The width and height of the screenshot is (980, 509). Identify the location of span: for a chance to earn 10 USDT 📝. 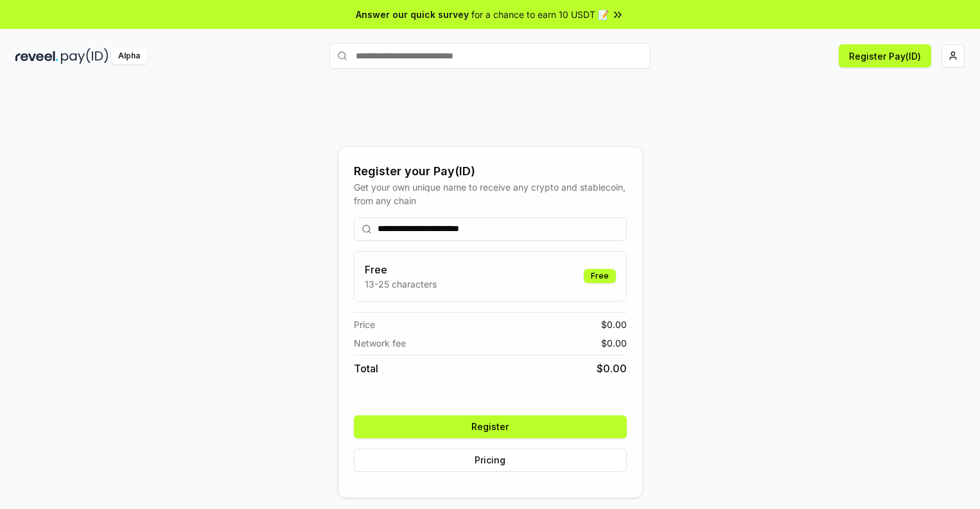
(540, 14).